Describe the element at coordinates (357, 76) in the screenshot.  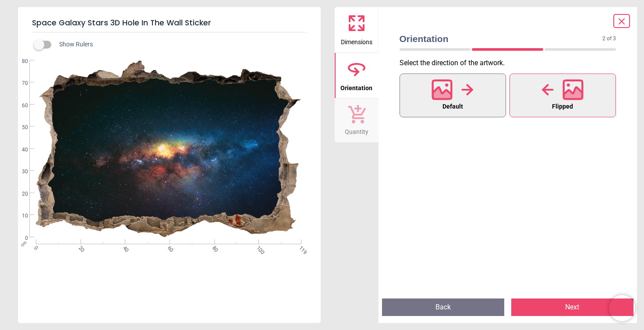
I see `button: Orientation` at that location.